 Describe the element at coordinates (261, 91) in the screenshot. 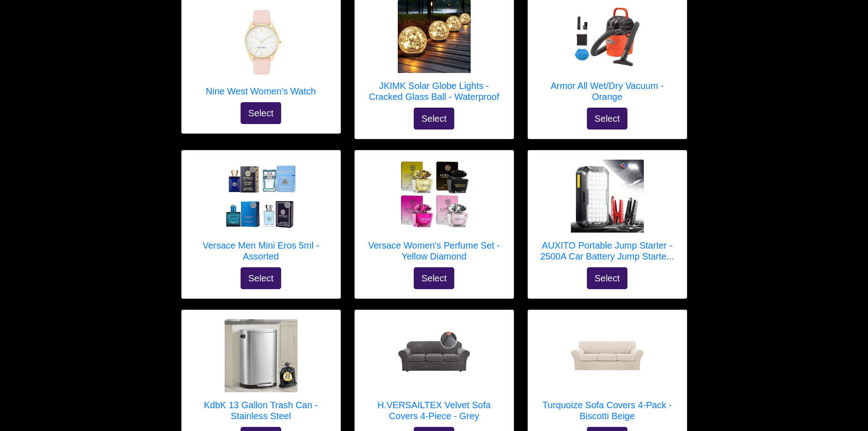

I see `h5: Nine West Women's Watch` at that location.